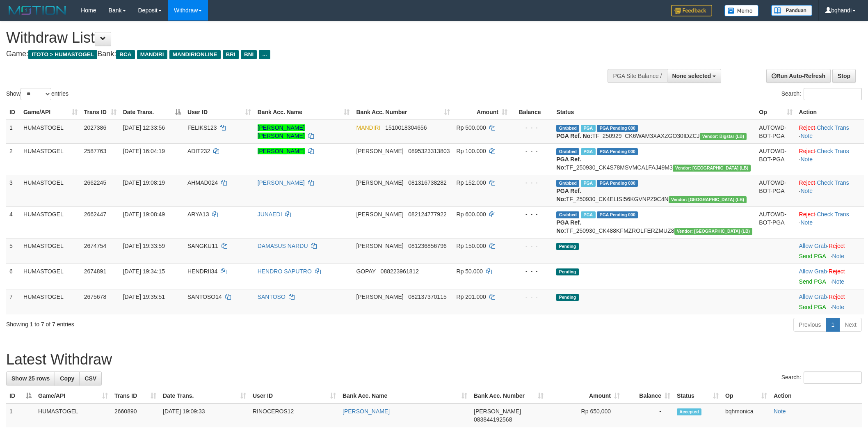  I want to click on td: 6, so click(13, 276).